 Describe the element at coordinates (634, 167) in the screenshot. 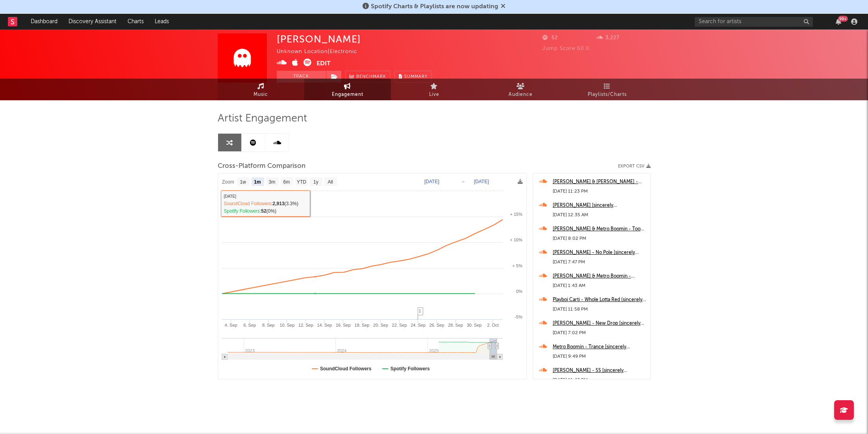

I see `button: Export CSV` at that location.